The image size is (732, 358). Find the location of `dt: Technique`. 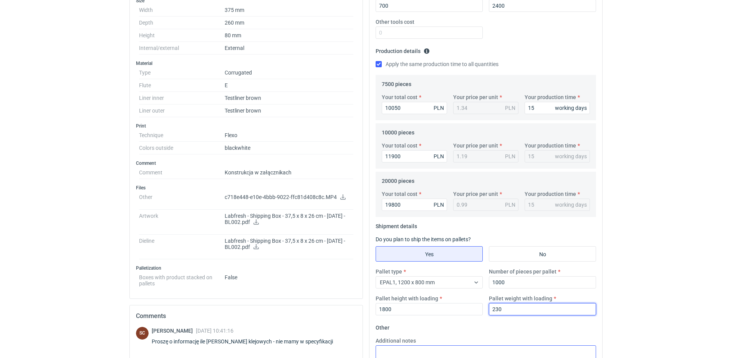

dt: Technique is located at coordinates (182, 135).